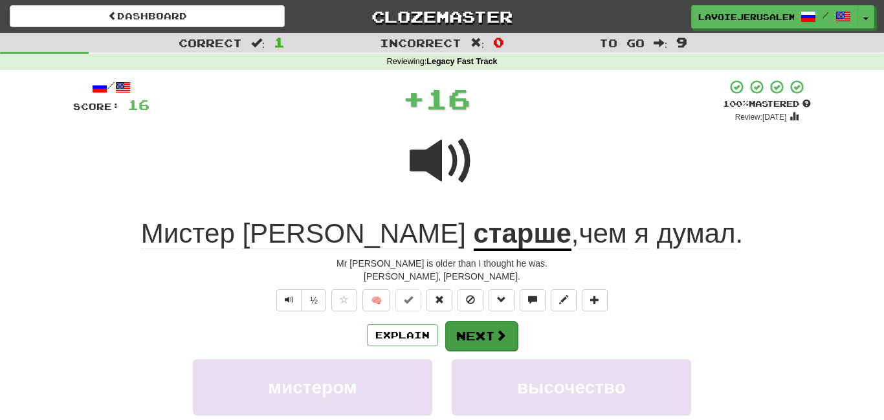  Describe the element at coordinates (622, 43) in the screenshot. I see `span: To go` at that location.